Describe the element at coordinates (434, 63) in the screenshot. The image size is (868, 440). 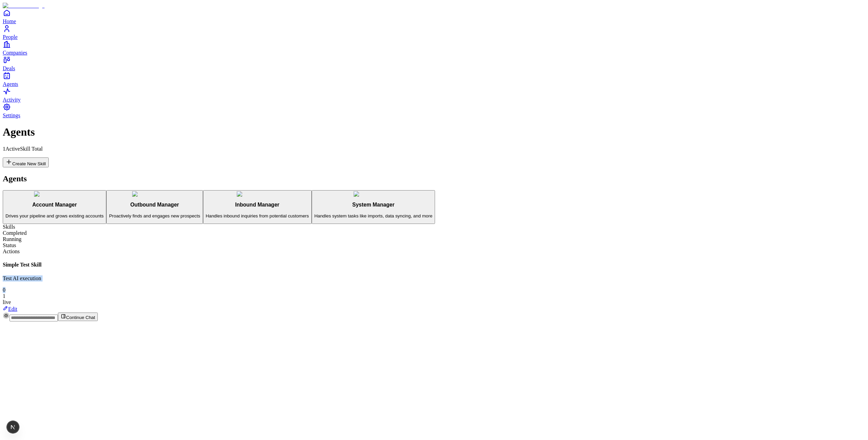
I see `a: Deals` at that location.